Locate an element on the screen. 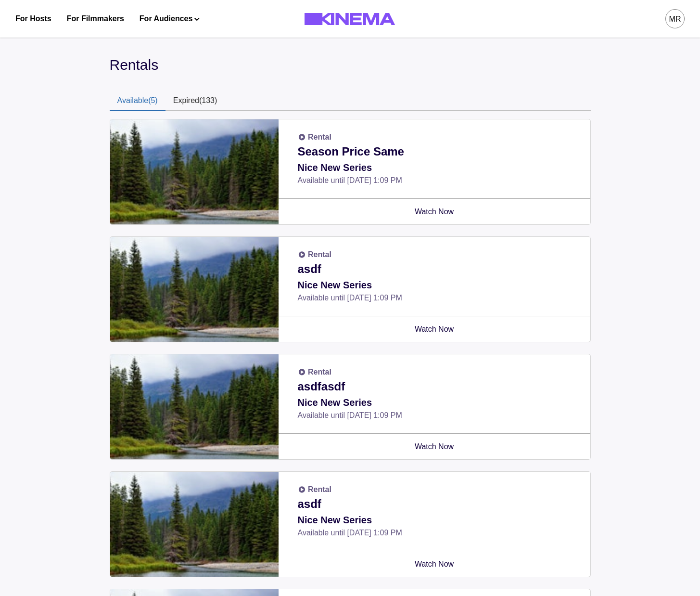  button: For Audiences is located at coordinates (170, 18).